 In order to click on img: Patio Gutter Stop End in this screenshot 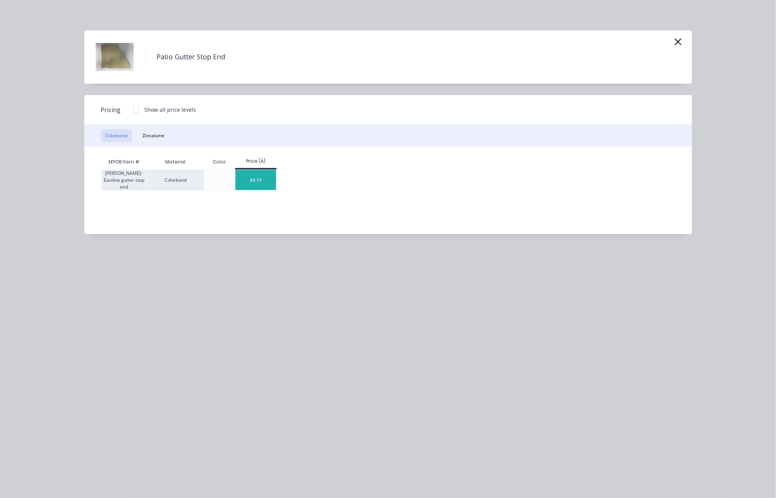, I will do `click(115, 57)`.